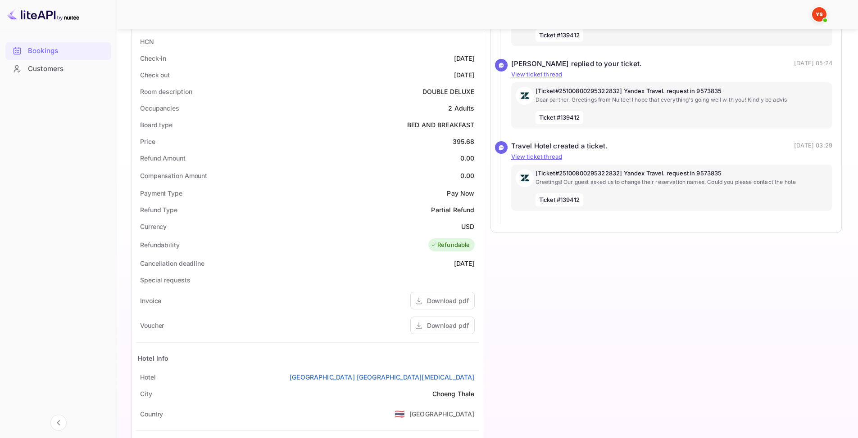 The image size is (858, 438). Describe the element at coordinates (452, 210) in the screenshot. I see `div: Partial Refund` at that location.